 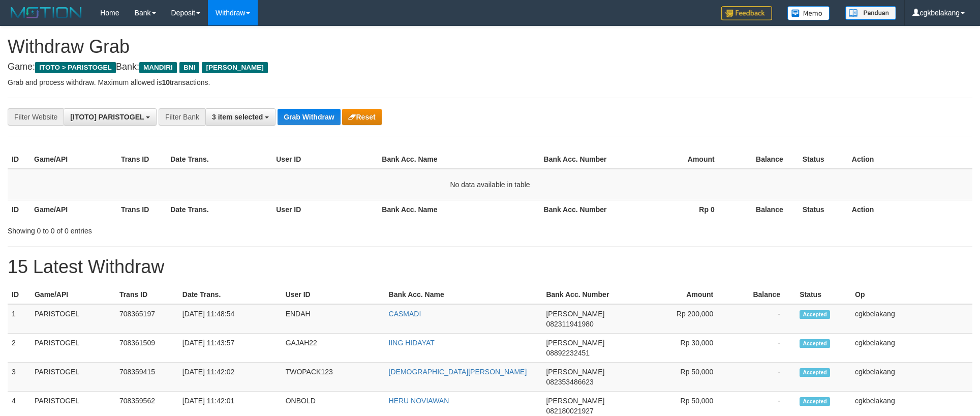 What do you see at coordinates (182, 117) in the screenshot?
I see `div: Filter Bank` at bounding box center [182, 117].